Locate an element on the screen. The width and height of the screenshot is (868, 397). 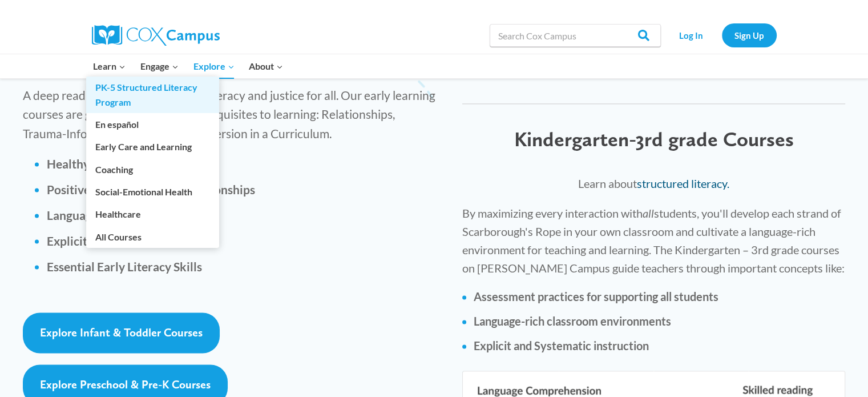
b: Essential Early Literacy Skills is located at coordinates (124, 266).